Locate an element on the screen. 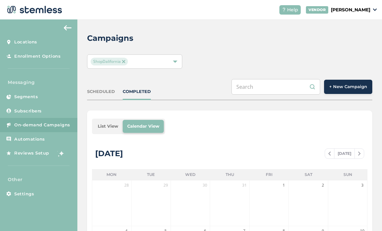 The width and height of the screenshot is (382, 231). li: Wed is located at coordinates (190, 174).